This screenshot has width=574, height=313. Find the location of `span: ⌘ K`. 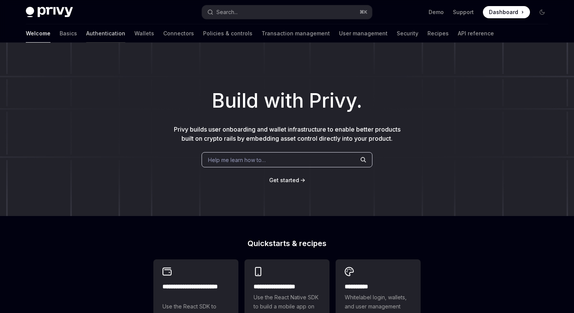

span: ⌘ K is located at coordinates (364, 12).